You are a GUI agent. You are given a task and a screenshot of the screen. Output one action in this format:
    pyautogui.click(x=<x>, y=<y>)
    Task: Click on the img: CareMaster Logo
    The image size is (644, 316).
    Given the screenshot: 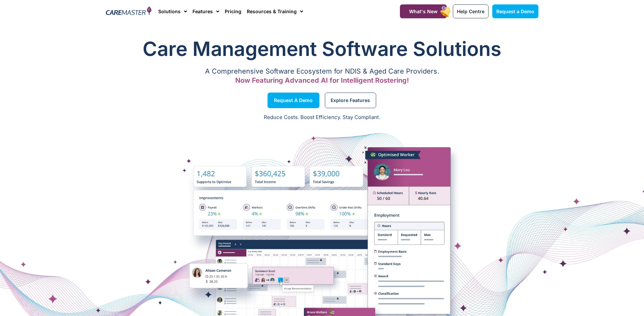 What is the action you would take?
    pyautogui.click(x=129, y=11)
    